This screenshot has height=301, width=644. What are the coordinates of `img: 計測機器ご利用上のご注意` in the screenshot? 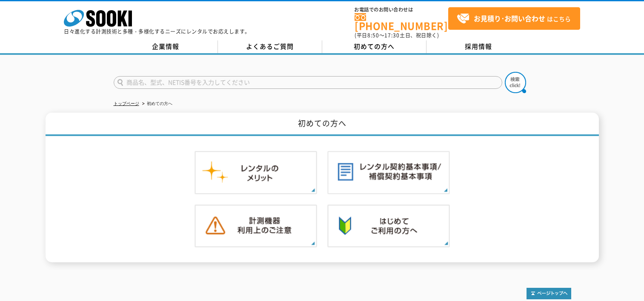 It's located at (256, 226).